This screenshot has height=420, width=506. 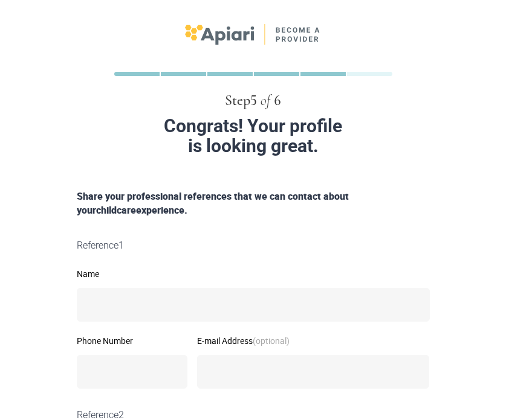 I want to click on strong: (optional), so click(x=271, y=340).